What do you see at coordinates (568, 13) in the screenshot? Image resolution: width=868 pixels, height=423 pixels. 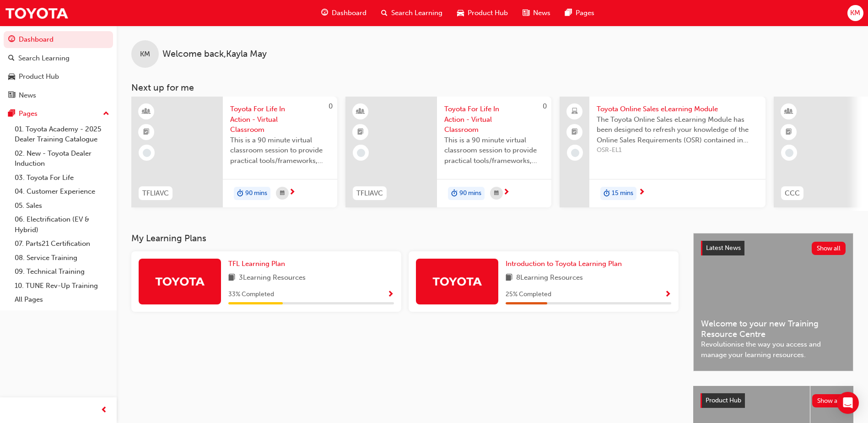 I see `span: pages-icon` at bounding box center [568, 13].